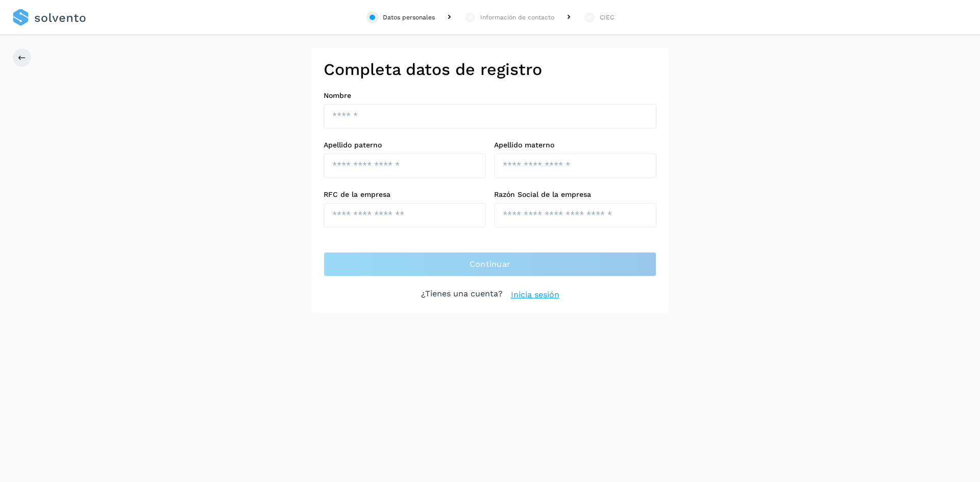 The image size is (980, 482). I want to click on div: Información de contacto, so click(517, 17).